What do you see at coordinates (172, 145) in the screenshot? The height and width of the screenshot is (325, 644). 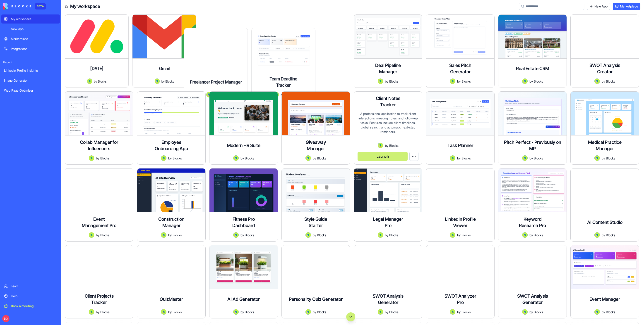 I see `h4: Employee Onboarding App` at bounding box center [172, 145].